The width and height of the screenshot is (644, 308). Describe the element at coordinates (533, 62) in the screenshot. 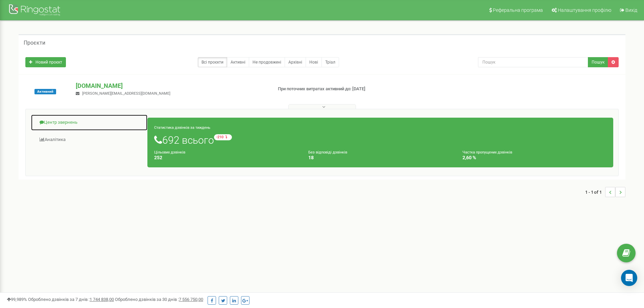

I see `input: Пошук` at that location.